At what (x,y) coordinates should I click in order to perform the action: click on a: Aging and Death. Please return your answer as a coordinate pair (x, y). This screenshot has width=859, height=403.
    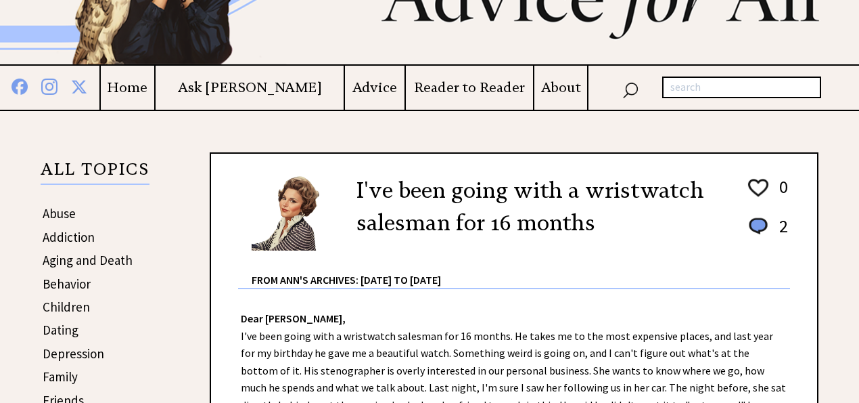
    Looking at the image, I should click on (87, 260).